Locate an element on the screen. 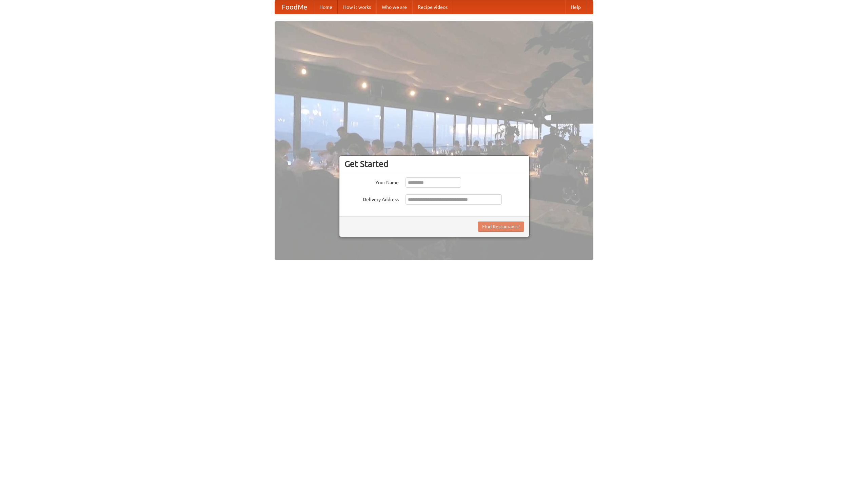 This screenshot has width=868, height=480. label: Delivery Address is located at coordinates (371, 199).